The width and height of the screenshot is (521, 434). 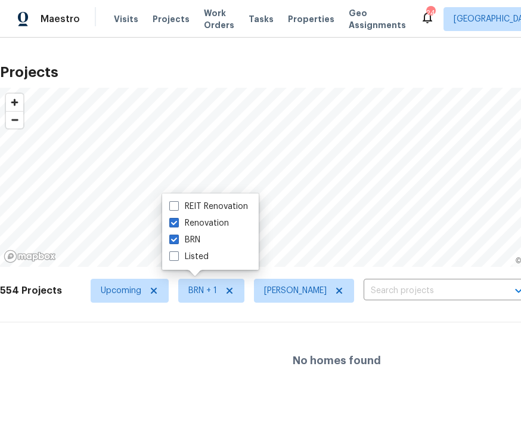 What do you see at coordinates (14, 120) in the screenshot?
I see `span: Zoom out` at bounding box center [14, 120].